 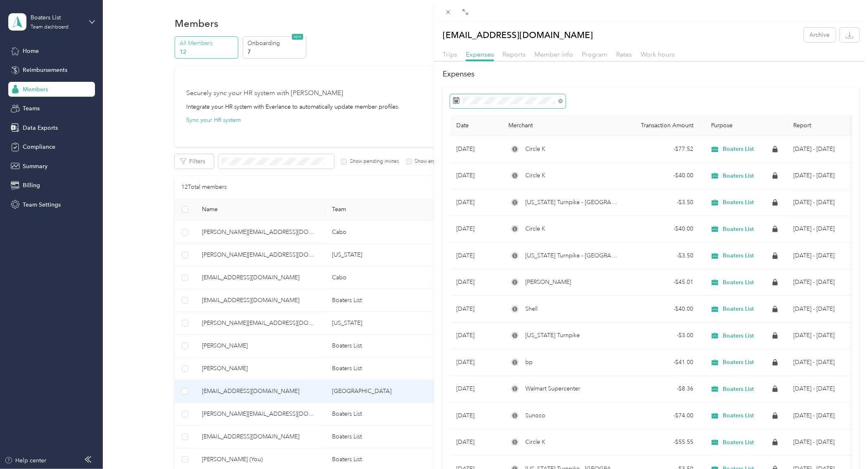 I want to click on button: Archive, so click(x=819, y=35).